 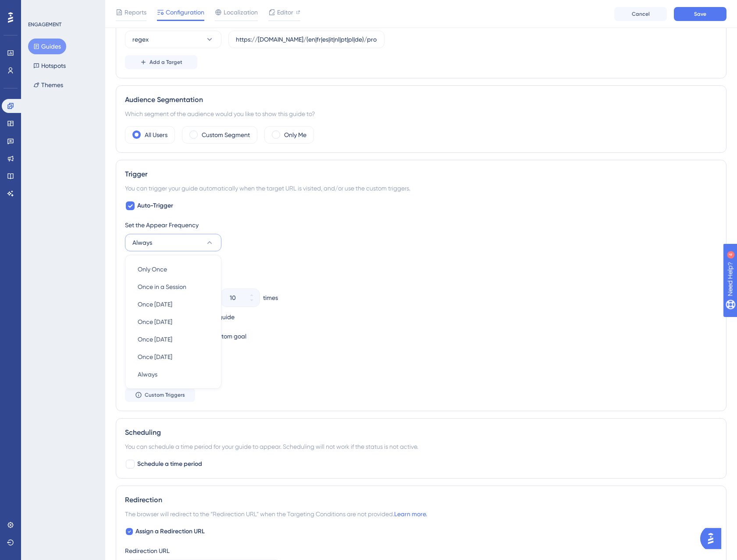 What do you see at coordinates (700, 14) in the screenshot?
I see `button: Save` at bounding box center [700, 14].